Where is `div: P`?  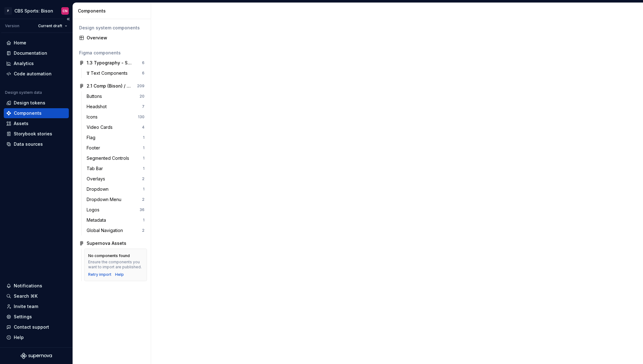
div: P is located at coordinates (8, 11).